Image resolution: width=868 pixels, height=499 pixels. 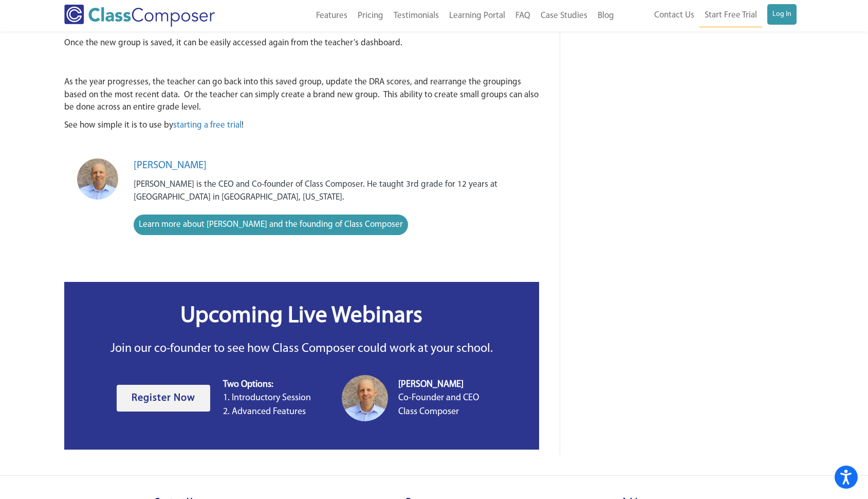 I want to click on a: Start Free Trial, so click(x=731, y=16).